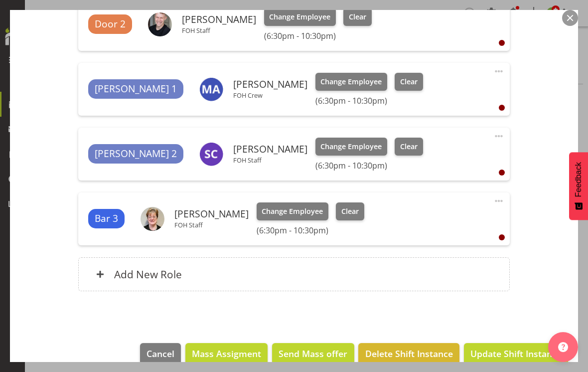  I want to click on span: Delete Shift Instance, so click(409, 353).